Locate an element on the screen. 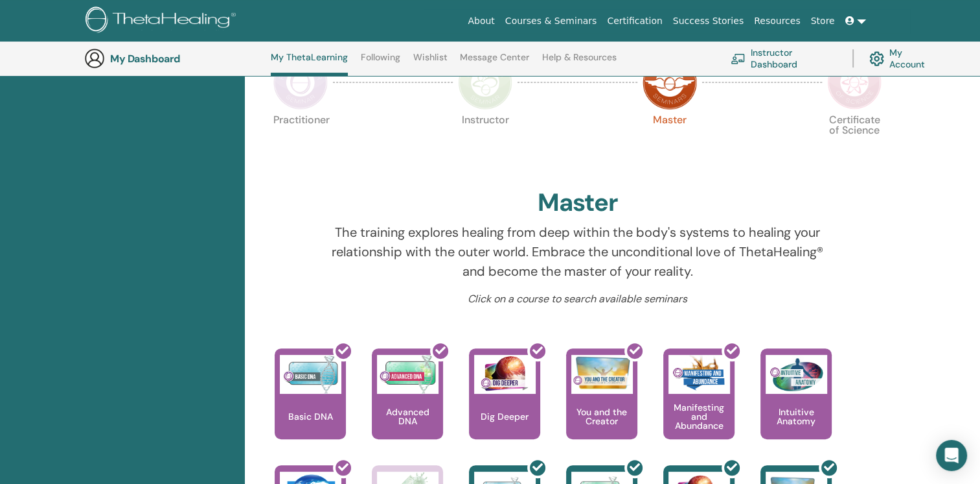  a: My ThetaLearning is located at coordinates (309, 64).